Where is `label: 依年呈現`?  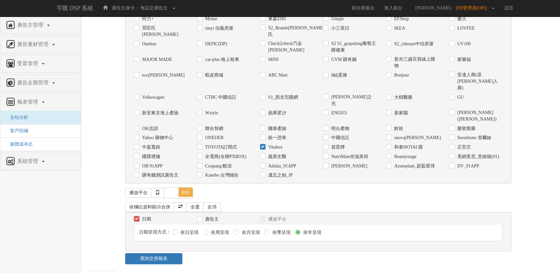 label: 依年呈現 is located at coordinates (312, 232).